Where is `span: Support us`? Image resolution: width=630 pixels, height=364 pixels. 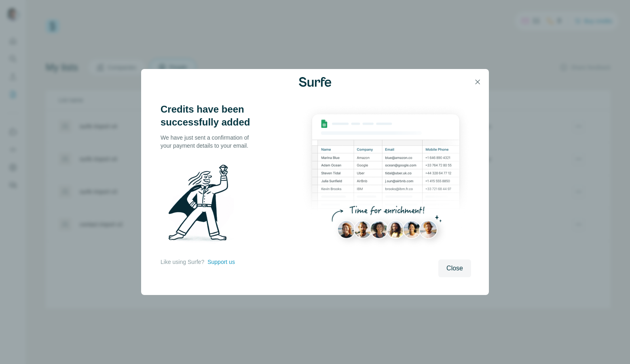 span: Support us is located at coordinates (221, 262).